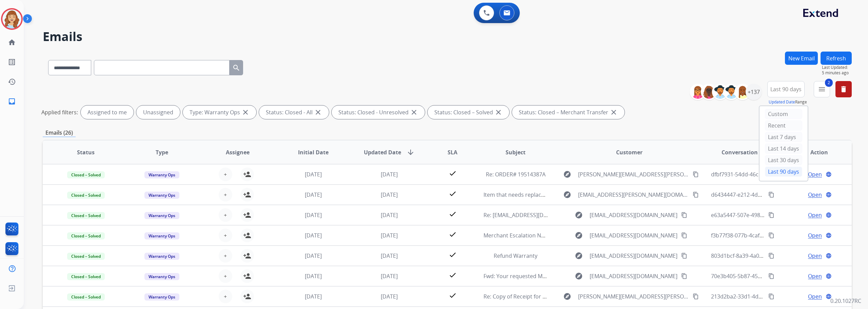 Image resolution: width=868 pixels, height=309 pixels. I want to click on th: Action, so click(814, 152).